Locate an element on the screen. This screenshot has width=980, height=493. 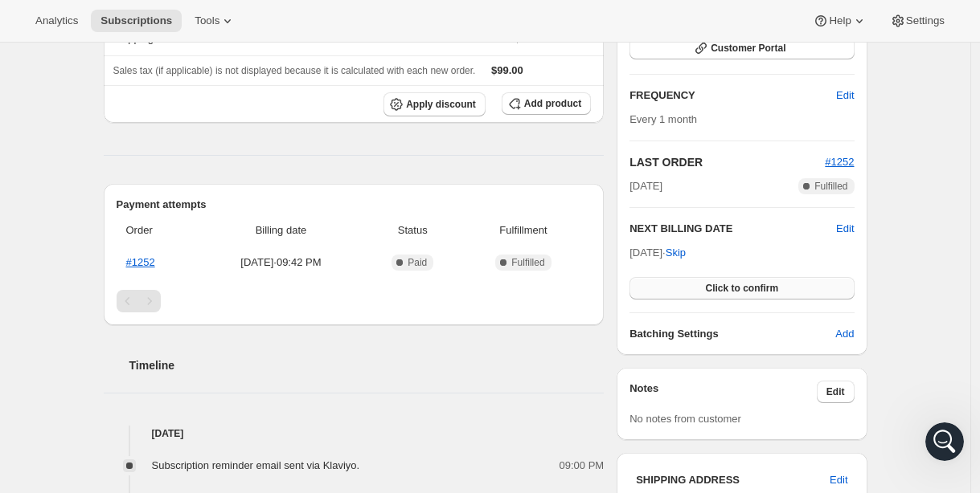
span: Help is located at coordinates (839, 21).